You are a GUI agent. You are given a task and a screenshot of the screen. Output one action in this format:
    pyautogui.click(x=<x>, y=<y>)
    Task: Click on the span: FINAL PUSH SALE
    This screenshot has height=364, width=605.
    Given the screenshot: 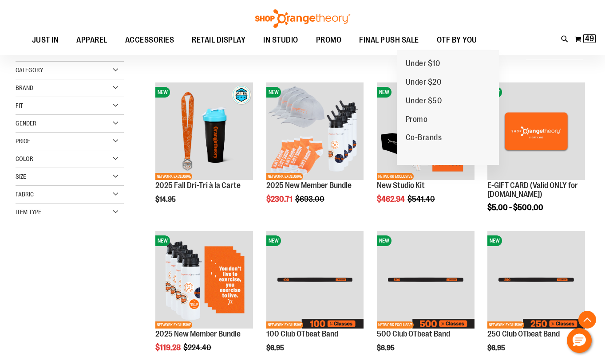 What is the action you would take?
    pyautogui.click(x=389, y=40)
    